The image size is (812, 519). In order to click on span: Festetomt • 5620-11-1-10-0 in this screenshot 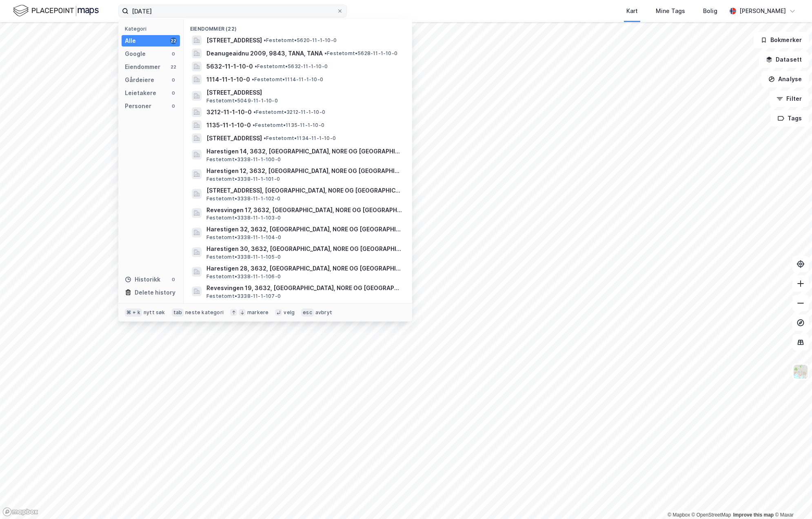, I will do `click(299, 40)`.